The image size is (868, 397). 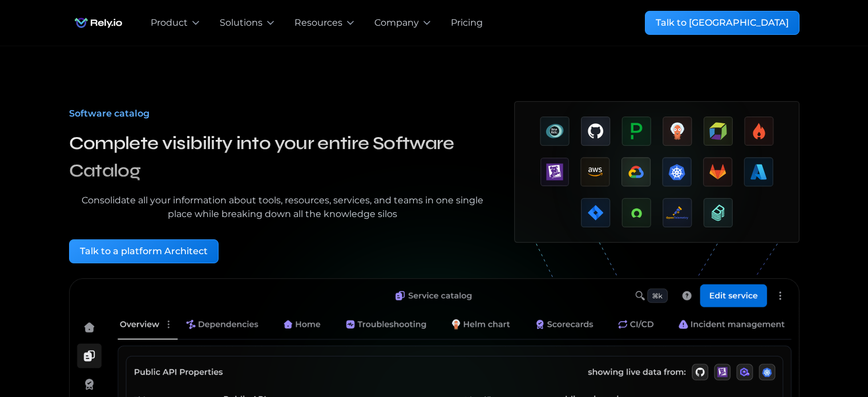 I want to click on h3: Complete visibility into your entire Software Catalog, so click(x=283, y=157).